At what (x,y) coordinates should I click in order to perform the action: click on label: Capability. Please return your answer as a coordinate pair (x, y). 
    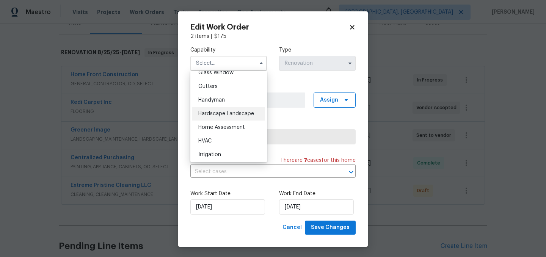
    Looking at the image, I should click on (229, 50).